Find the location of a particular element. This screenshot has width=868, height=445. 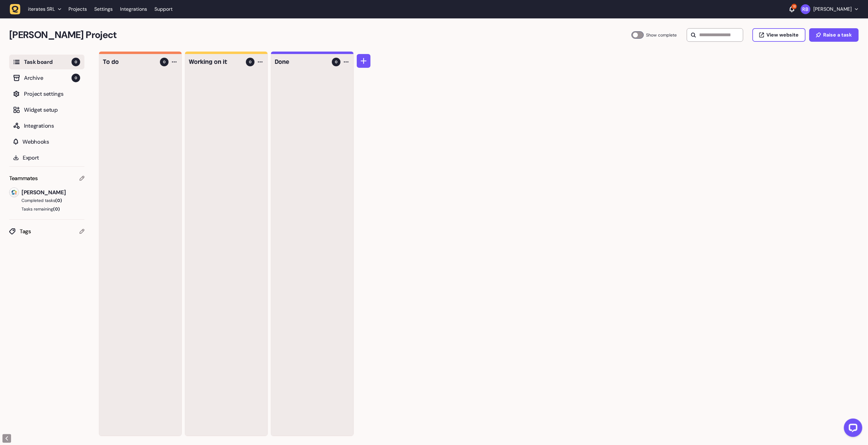

button: Integrations is located at coordinates (46, 126).